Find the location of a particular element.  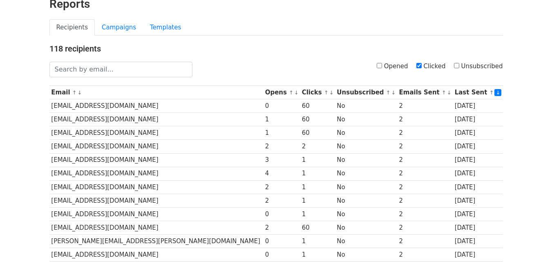

td: 4 is located at coordinates (282, 173).